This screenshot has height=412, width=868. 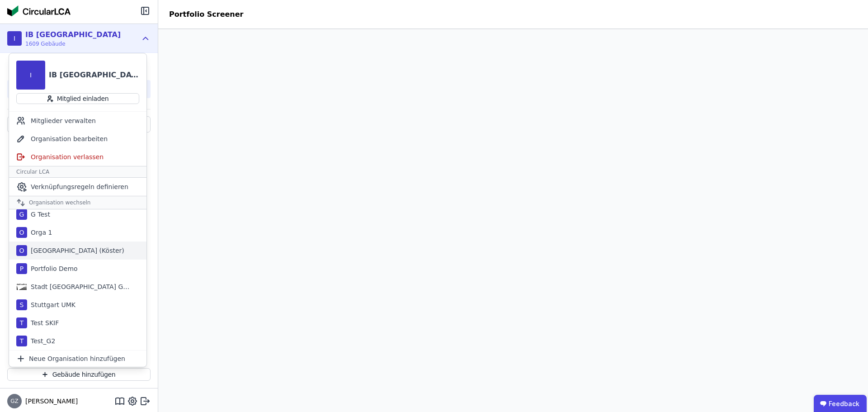 What do you see at coordinates (39, 232) in the screenshot?
I see `div: Orga 1` at bounding box center [39, 232].